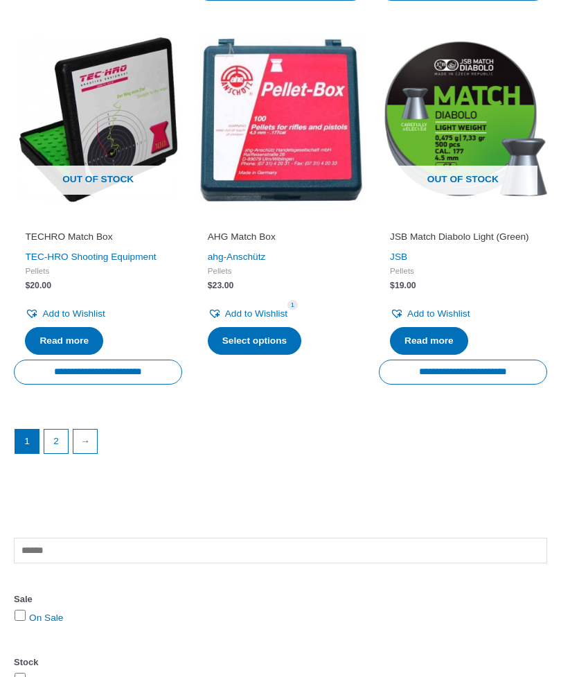 This screenshot has height=677, width=561. What do you see at coordinates (463, 237) in the screenshot?
I see `h2: JSB Match Diabolo Light (Green)` at bounding box center [463, 237].